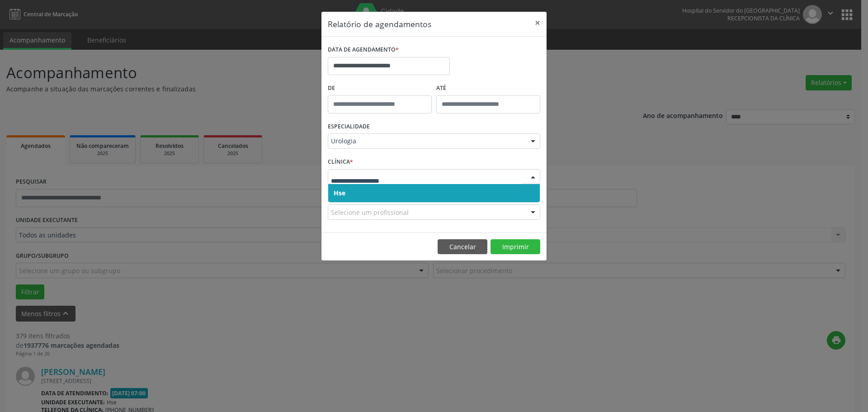  What do you see at coordinates (537, 23) in the screenshot?
I see `button: Close` at bounding box center [537, 23].